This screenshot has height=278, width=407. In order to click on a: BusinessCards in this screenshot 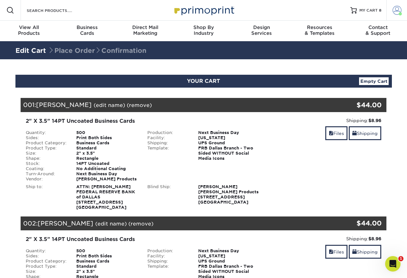, I will do `click(87, 31)`.